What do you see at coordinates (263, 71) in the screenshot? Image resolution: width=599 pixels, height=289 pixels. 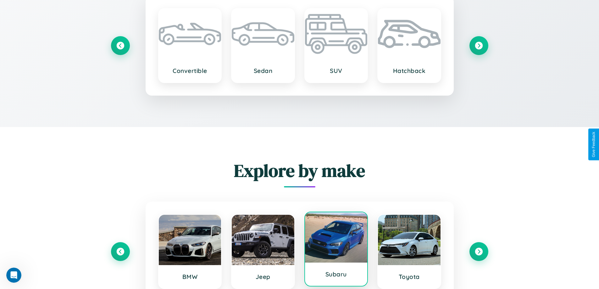 I see `h3: Sedan` at bounding box center [263, 71].